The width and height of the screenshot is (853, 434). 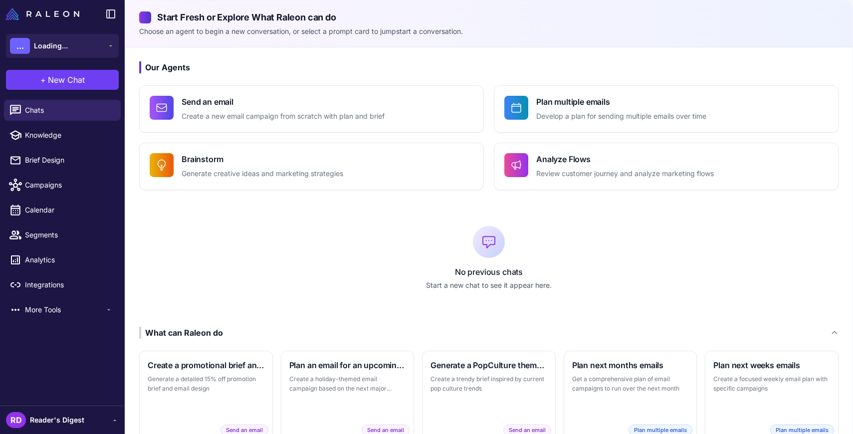 I want to click on a: Raleon Logo, so click(x=44, y=14).